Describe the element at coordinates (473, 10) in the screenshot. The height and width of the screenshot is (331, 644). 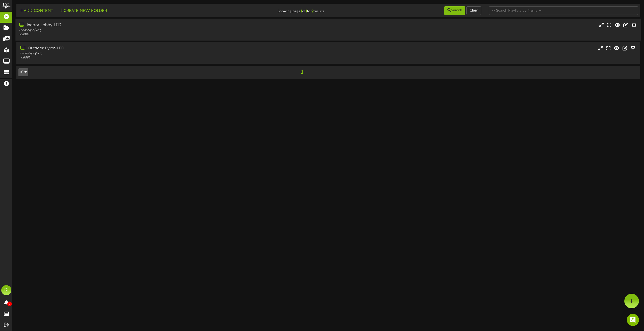
I see `button: Clear` at that location.